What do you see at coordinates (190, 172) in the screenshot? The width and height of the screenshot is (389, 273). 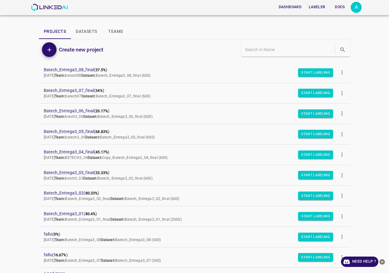 I see `span: Batech_Entrega3_03_final ( )` at bounding box center [190, 172].